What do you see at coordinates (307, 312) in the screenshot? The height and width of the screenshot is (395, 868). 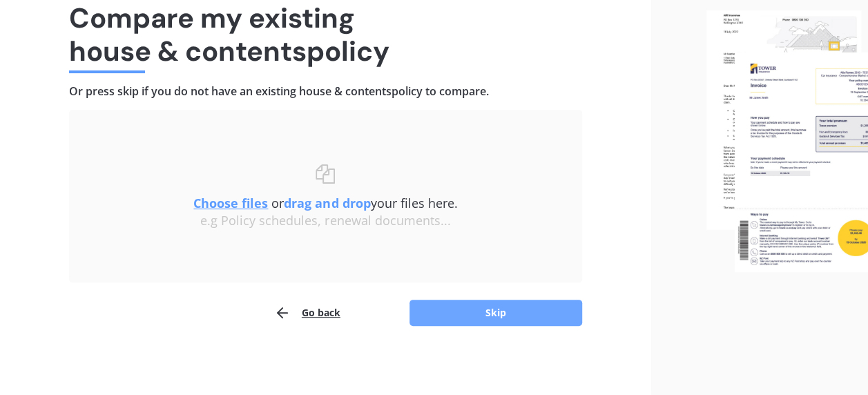 I see `button: Go back` at bounding box center [307, 312].